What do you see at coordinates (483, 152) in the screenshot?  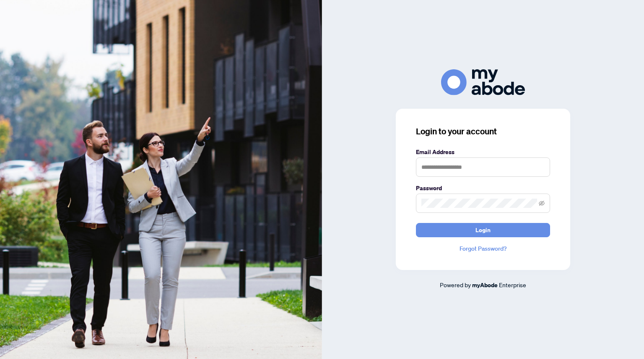 I see `label: Email Address` at bounding box center [483, 152].